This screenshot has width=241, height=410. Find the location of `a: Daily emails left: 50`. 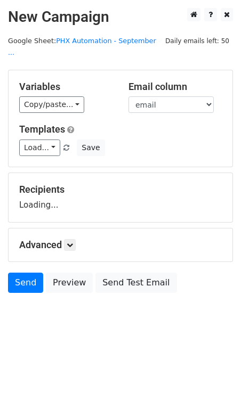

a: Daily emails left: 50 is located at coordinates (197, 40).